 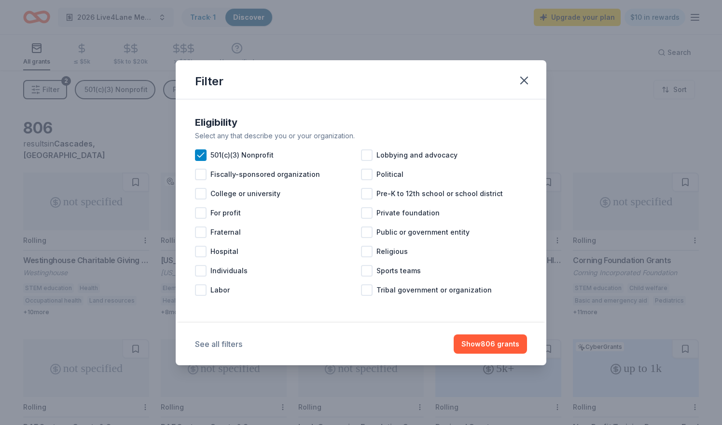 What do you see at coordinates (434, 290) in the screenshot?
I see `span: Tribal government or organization` at bounding box center [434, 290].